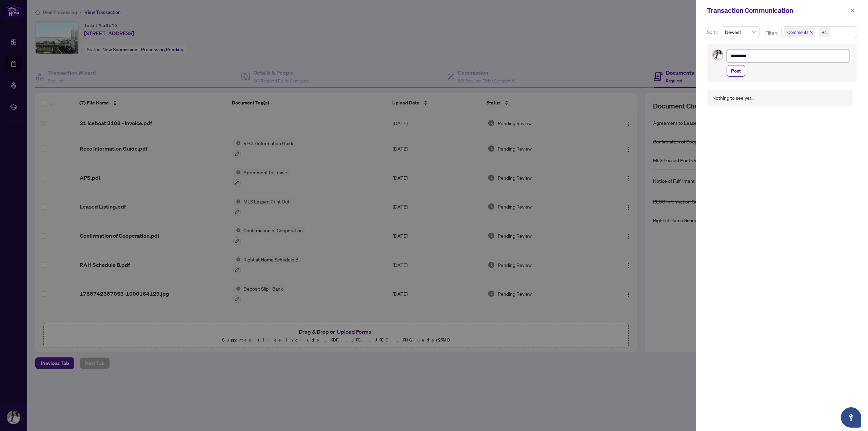 Image resolution: width=868 pixels, height=431 pixels. Describe the element at coordinates (777, 11) in the screenshot. I see `div: Transaction Communication` at that location.